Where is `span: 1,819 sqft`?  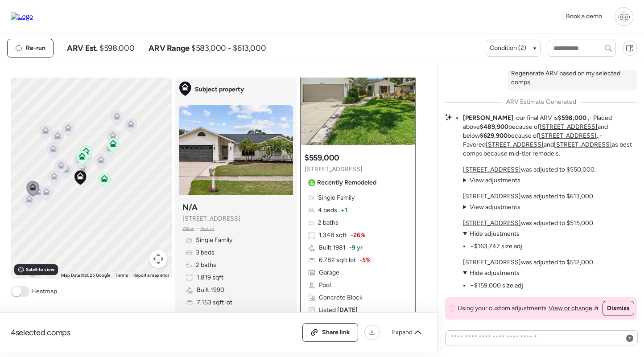 span: 1,819 sqft is located at coordinates (210, 277).